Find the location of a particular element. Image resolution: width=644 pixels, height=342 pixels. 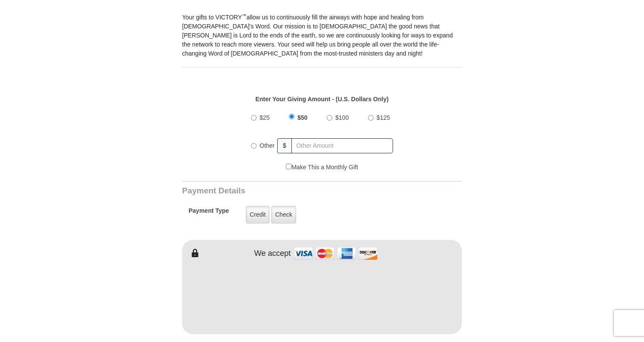

label: Check is located at coordinates (284, 215).